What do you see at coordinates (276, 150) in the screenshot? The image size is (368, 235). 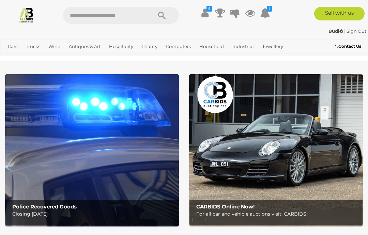 I see `a: CARBIDS Online Now! CARBIDS Online Now! For all car and vehicle auctions visit: CARBIDS!` at bounding box center [276, 150].